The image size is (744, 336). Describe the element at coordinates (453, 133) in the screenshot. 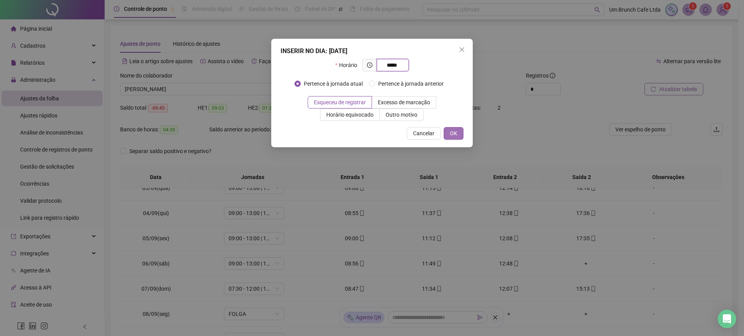

I see `span: OK` at that location.